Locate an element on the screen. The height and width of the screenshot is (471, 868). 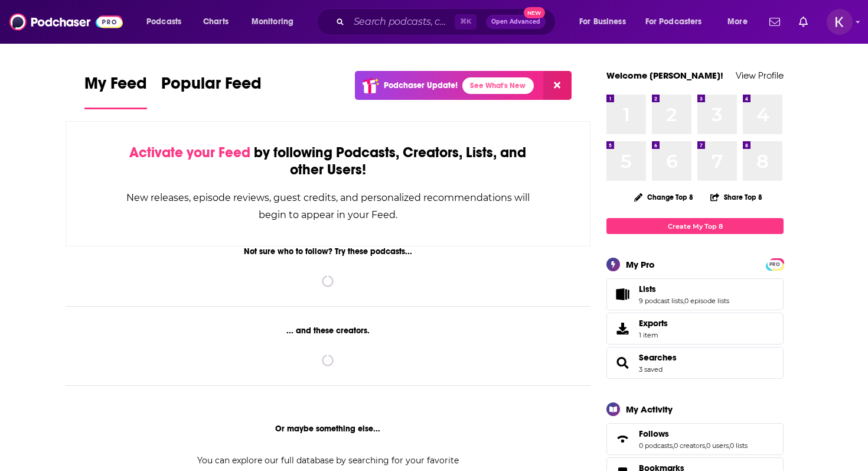
a: My Feed is located at coordinates (116, 91).